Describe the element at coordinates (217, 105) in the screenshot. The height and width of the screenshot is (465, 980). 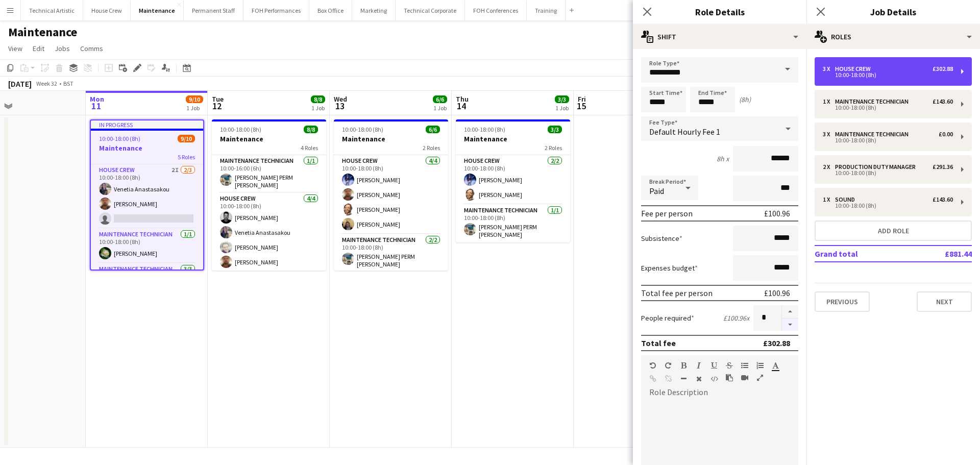
I see `span: 12` at that location.